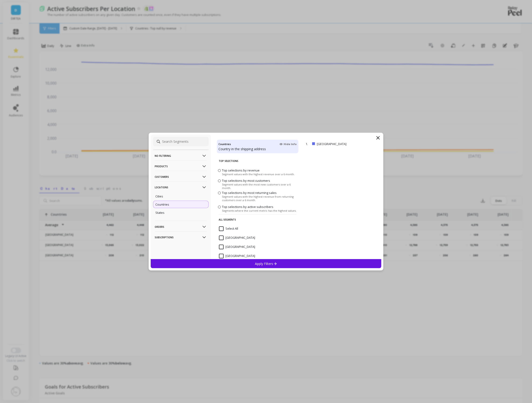  I want to click on span: Afghanistan, so click(237, 238).